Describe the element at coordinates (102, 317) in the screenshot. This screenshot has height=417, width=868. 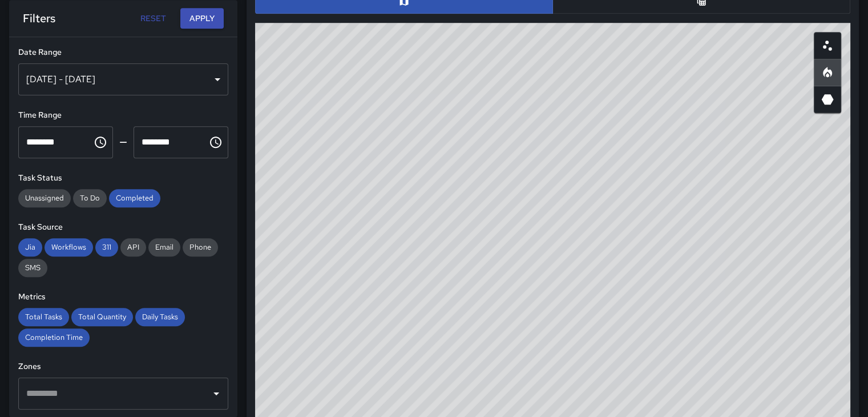
I see `div: Total Quantity` at that location.